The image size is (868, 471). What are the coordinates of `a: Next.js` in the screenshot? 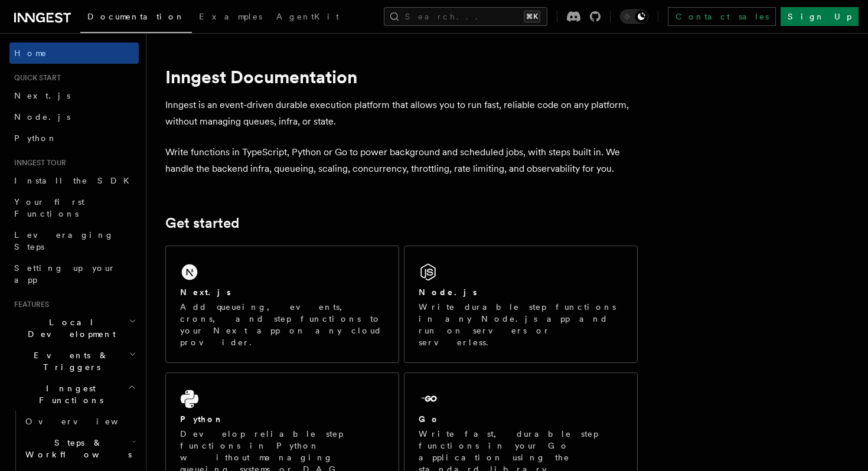 It's located at (74, 95).